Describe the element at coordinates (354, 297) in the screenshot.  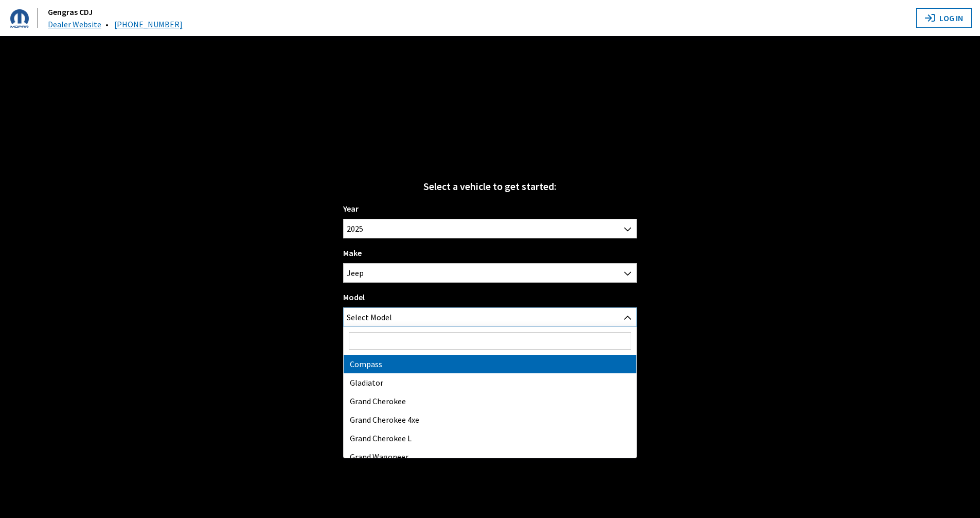
I see `label: Model` at that location.